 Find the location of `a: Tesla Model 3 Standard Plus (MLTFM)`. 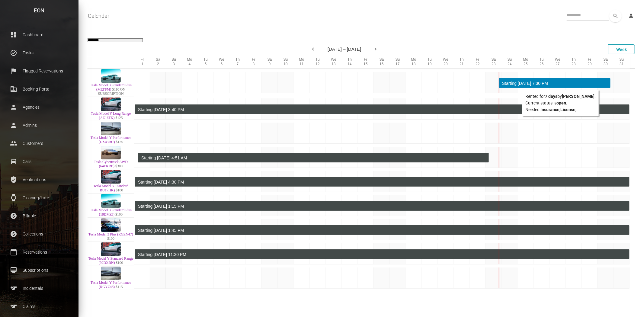

a: Tesla Model 3 Standard Plus (MLTFM) is located at coordinates (110, 88).